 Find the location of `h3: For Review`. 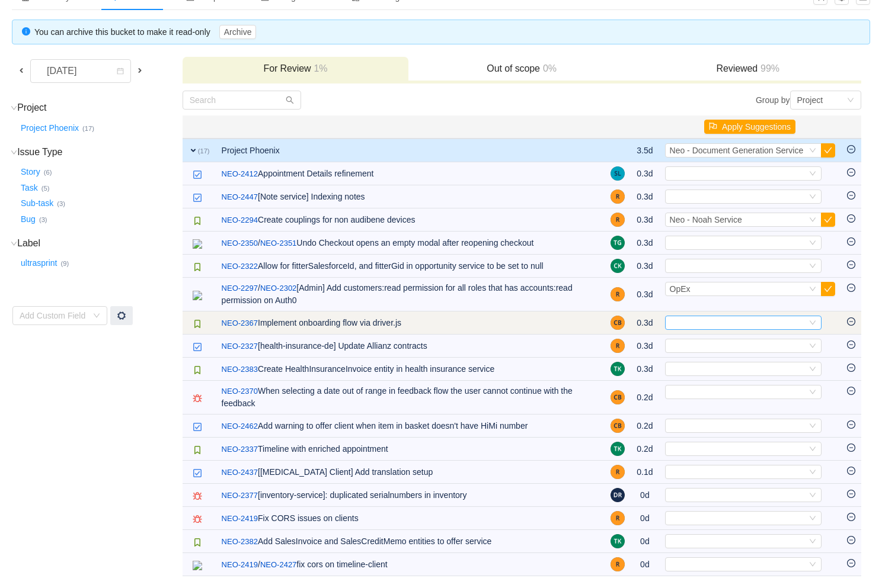

h3: For Review is located at coordinates (296, 69).